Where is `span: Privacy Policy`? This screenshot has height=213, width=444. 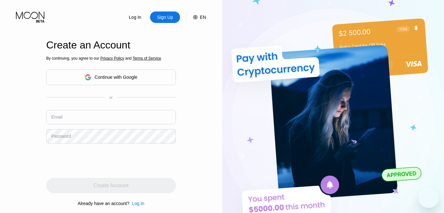 span: Privacy Policy is located at coordinates (112, 58).